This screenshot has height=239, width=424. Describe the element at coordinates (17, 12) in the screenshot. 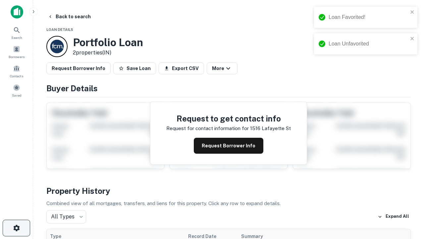

I see `img: capitalize-icon.png` at that location.